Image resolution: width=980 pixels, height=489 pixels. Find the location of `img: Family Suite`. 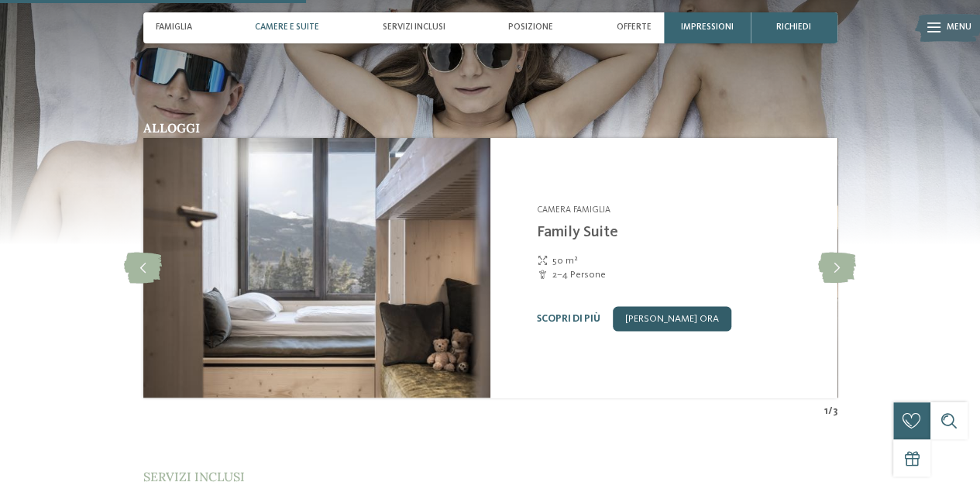

img: Family Suite is located at coordinates (317, 268).